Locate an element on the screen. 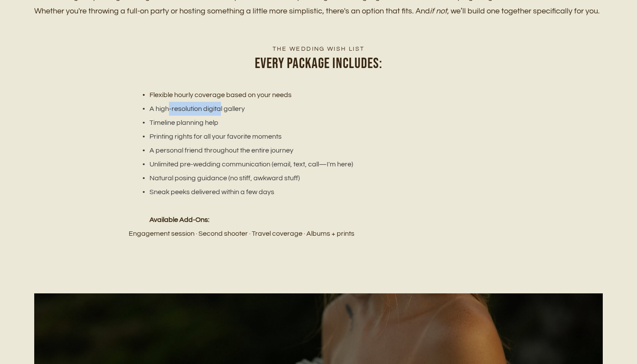  em: if not is located at coordinates (439, 11).